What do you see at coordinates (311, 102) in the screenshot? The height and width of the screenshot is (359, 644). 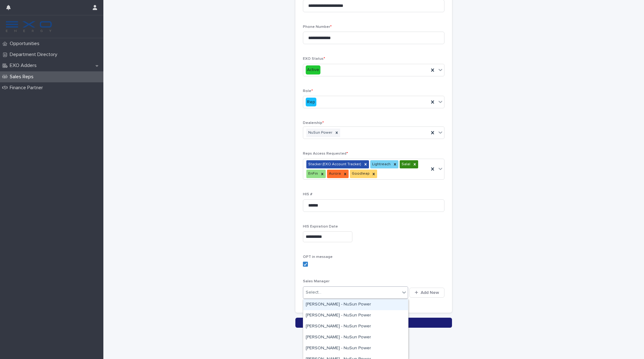 I see `div: Rep` at bounding box center [311, 102].